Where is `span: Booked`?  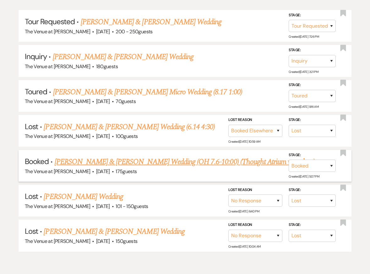 span: Booked is located at coordinates (37, 161).